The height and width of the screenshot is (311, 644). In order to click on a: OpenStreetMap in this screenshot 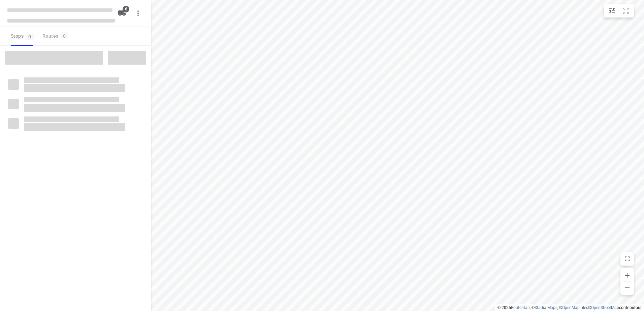, I will do `click(605, 308)`.